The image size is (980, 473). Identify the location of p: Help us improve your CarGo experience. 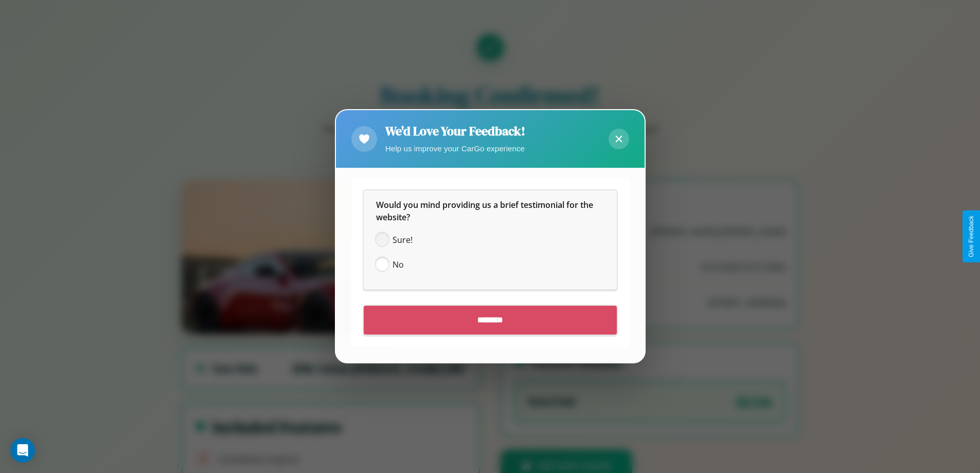
(455, 148).